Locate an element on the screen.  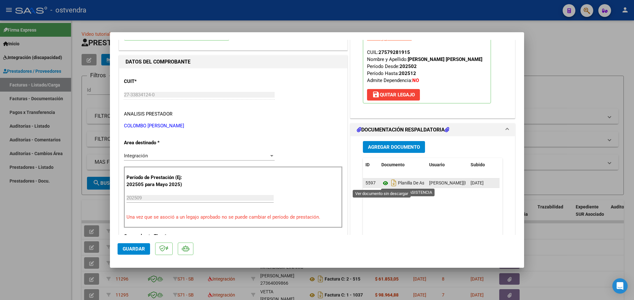
p: CUIT is located at coordinates (157, 81).